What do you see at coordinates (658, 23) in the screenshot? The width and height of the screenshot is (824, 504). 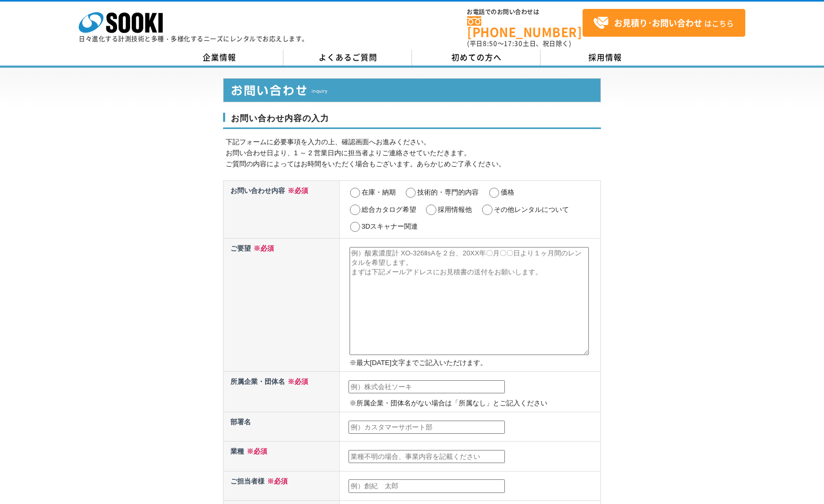 I see `strong: お見積り･お問い合わせ` at bounding box center [658, 23].